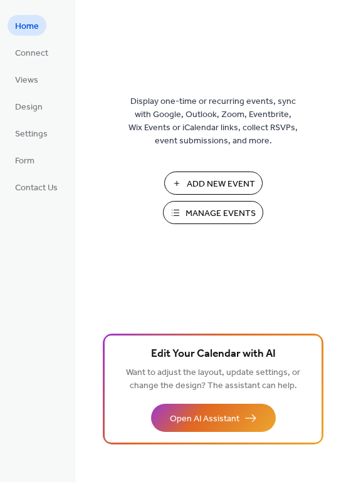 This screenshot has width=351, height=482. What do you see at coordinates (36, 187) in the screenshot?
I see `a: Contact Us` at bounding box center [36, 187].